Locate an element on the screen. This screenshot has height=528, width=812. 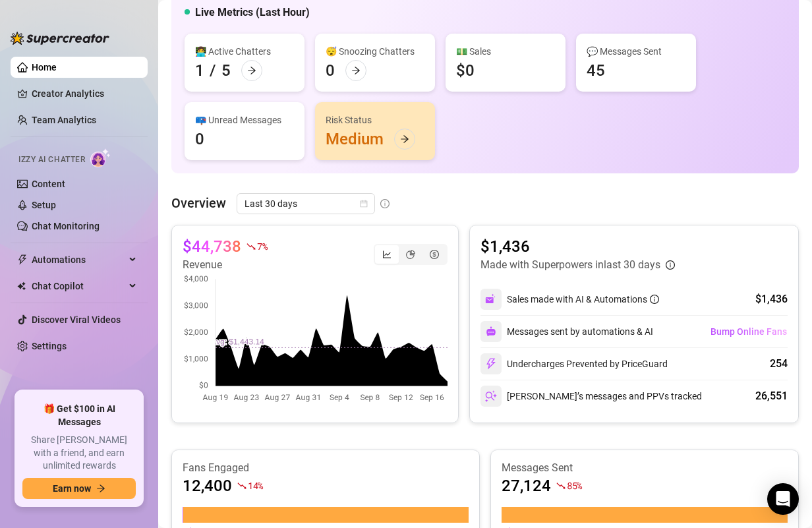
span: dollar-circle is located at coordinates (434, 254).